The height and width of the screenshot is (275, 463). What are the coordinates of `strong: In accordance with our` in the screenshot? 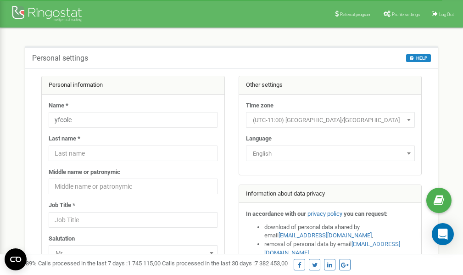 It's located at (276, 213).